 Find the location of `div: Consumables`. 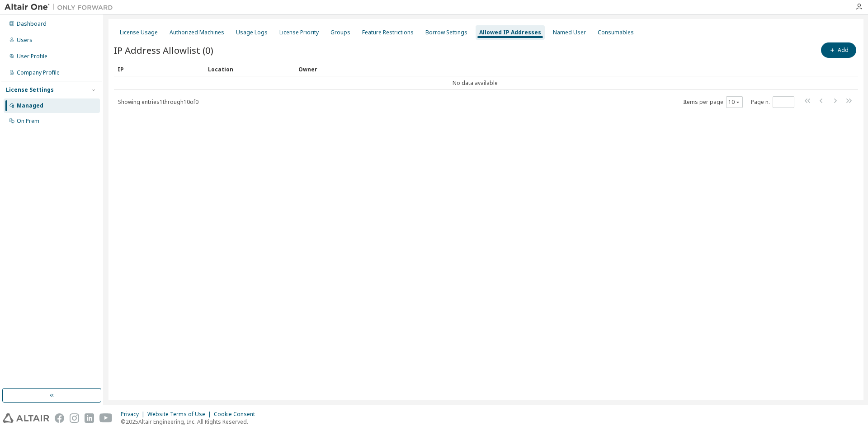

div: Consumables is located at coordinates (616, 33).